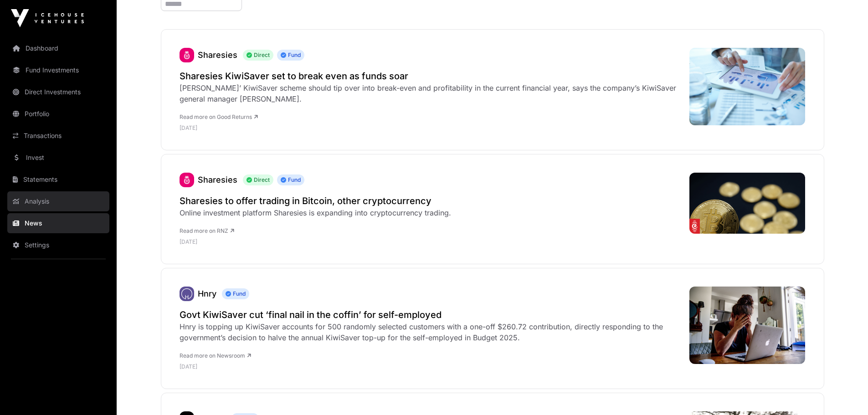 The image size is (868, 415). I want to click on a: Read more on Good Returns, so click(219, 117).